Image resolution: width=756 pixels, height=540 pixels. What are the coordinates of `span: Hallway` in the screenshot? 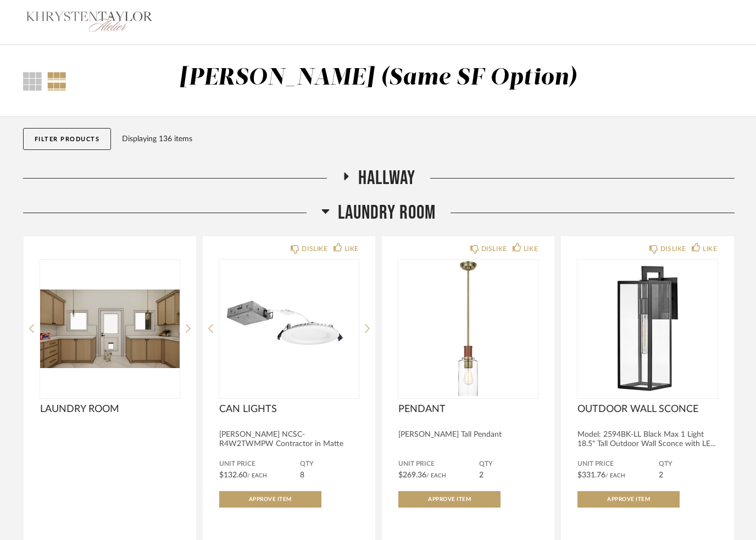 It's located at (387, 178).